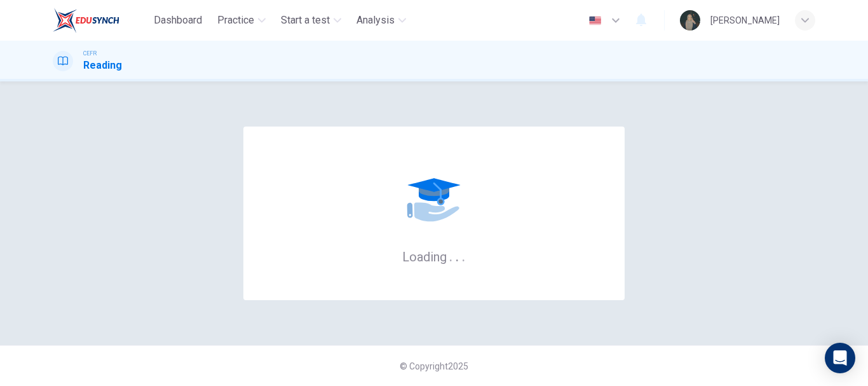  What do you see at coordinates (178, 21) in the screenshot?
I see `a: Dashboard` at bounding box center [178, 21].